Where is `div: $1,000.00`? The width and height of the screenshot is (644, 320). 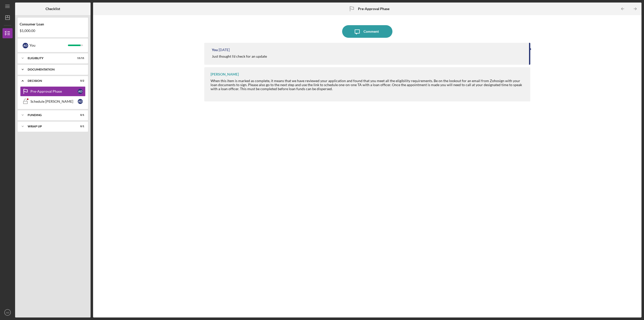
div: $1,000.00 is located at coordinates (53, 31).